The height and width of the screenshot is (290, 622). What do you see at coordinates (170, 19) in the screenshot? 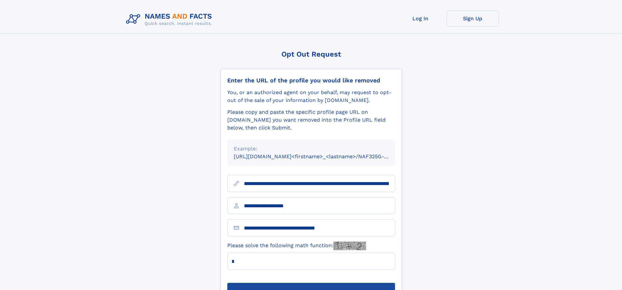
I see `img: Logo Names and Facts` at bounding box center [170, 19].